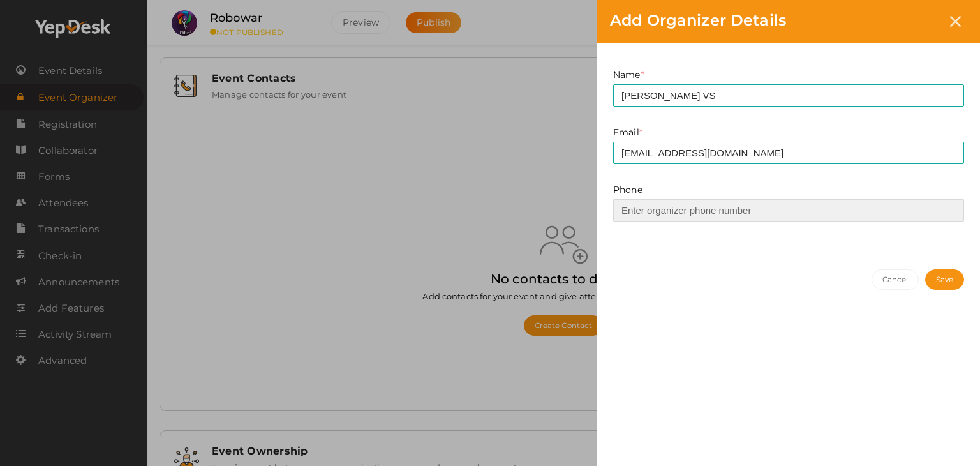  I want to click on button: Save, so click(944, 280).